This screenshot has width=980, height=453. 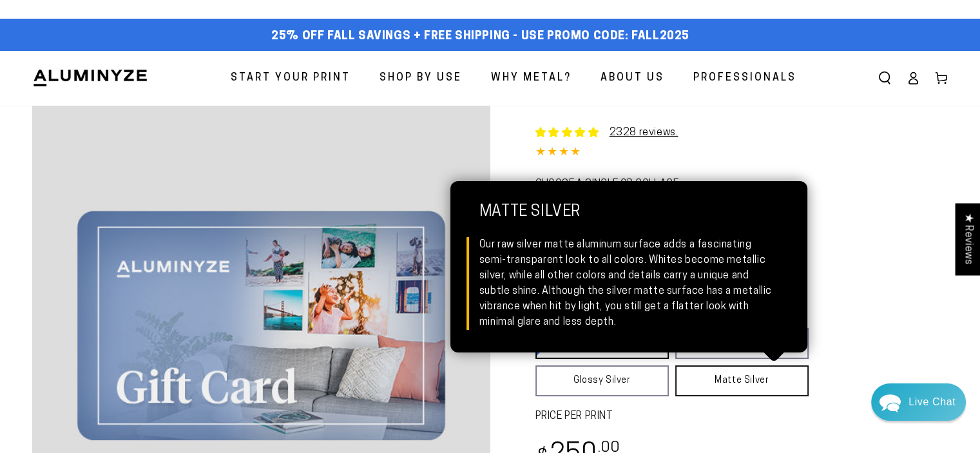 I want to click on div: Chat widget toggle, so click(x=918, y=402).